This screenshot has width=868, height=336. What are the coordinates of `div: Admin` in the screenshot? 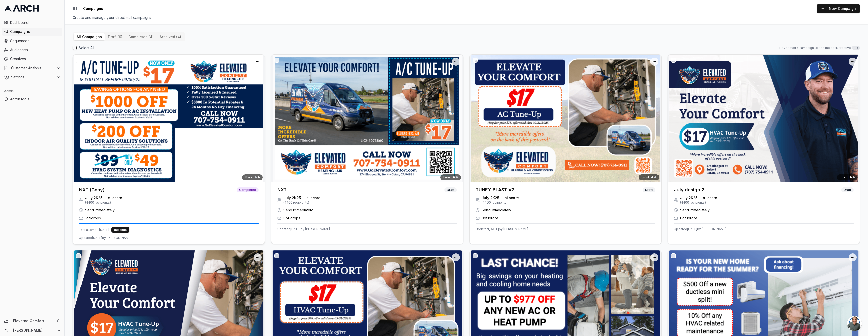 It's located at (32, 92).